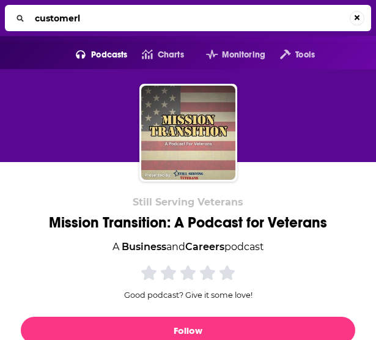 This screenshot has height=340, width=376. I want to click on div: Search..., so click(188, 18).